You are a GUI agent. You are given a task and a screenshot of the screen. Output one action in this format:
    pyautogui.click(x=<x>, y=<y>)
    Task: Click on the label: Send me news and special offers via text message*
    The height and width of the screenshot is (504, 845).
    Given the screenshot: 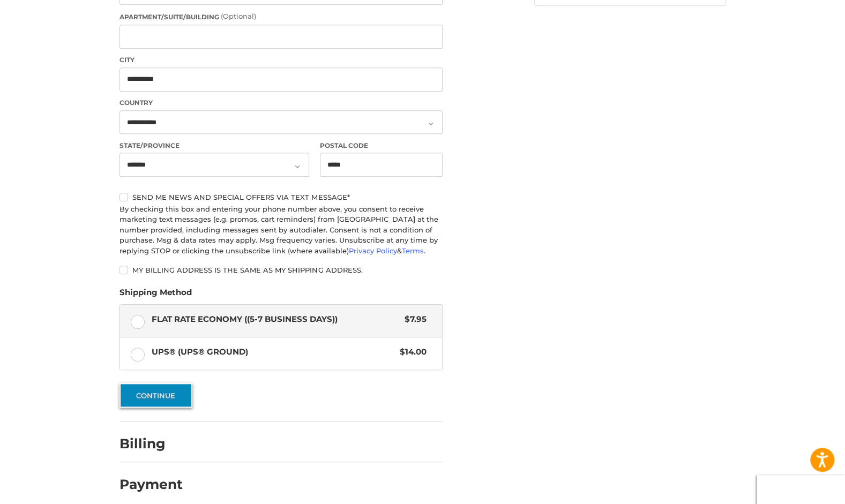 What is the action you would take?
    pyautogui.click(x=280, y=197)
    